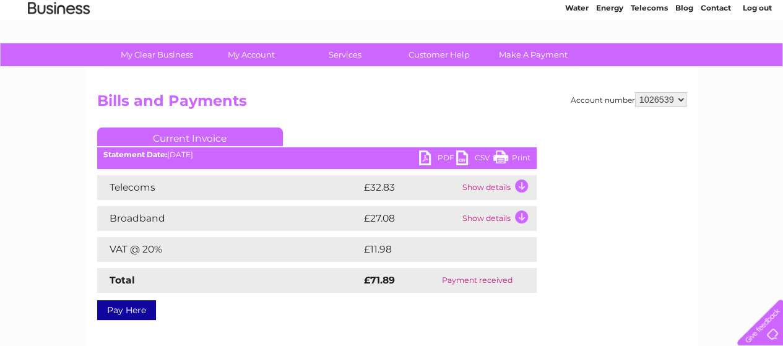 The height and width of the screenshot is (346, 783). What do you see at coordinates (439, 54) in the screenshot?
I see `a: Customer Help` at bounding box center [439, 54].